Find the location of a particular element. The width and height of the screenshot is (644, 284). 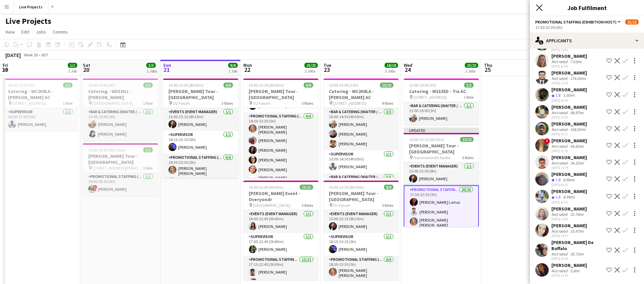

span: Thu is located at coordinates (488, 65).